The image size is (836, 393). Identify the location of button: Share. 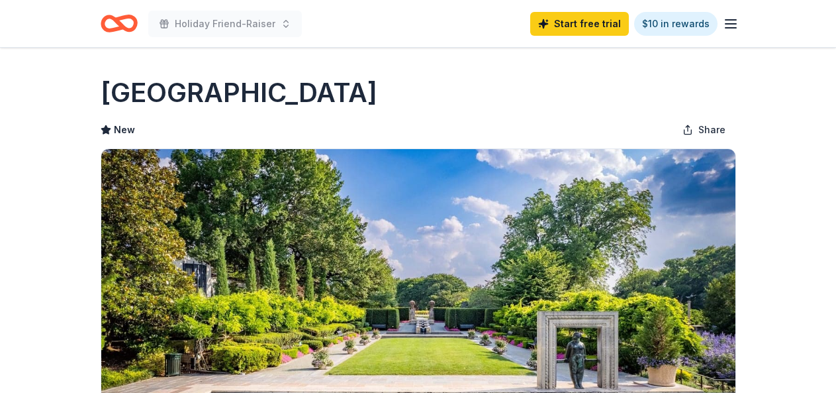
(704, 130).